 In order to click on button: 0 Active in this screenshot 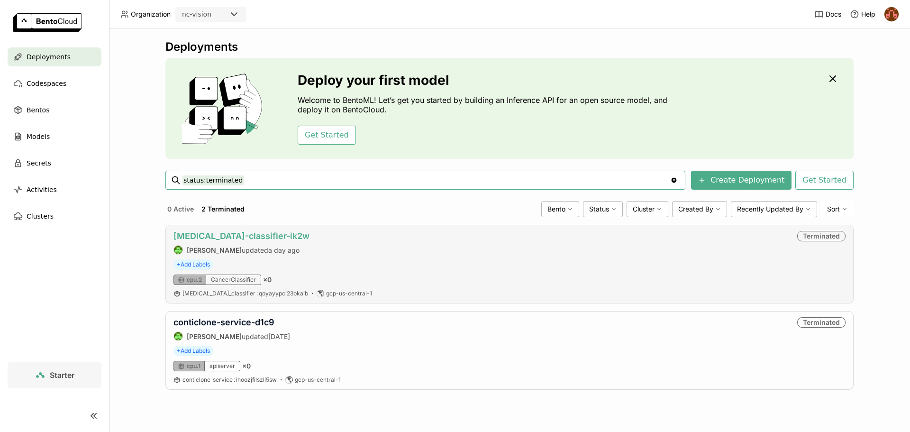, I will do `click(180, 209)`.